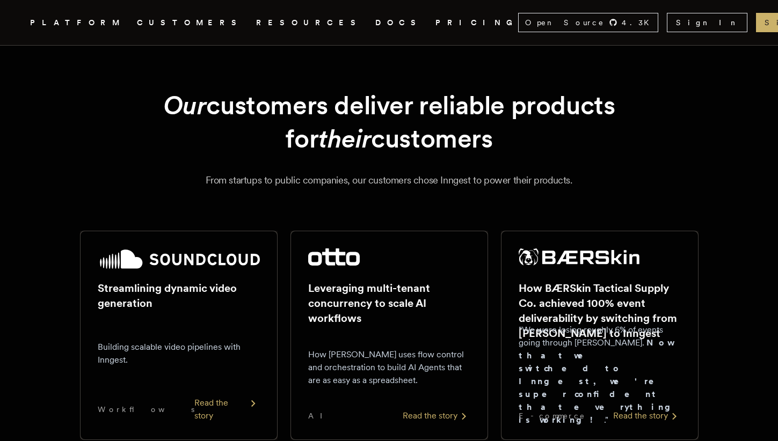  Describe the element at coordinates (345, 138) in the screenshot. I see `em: their` at that location.